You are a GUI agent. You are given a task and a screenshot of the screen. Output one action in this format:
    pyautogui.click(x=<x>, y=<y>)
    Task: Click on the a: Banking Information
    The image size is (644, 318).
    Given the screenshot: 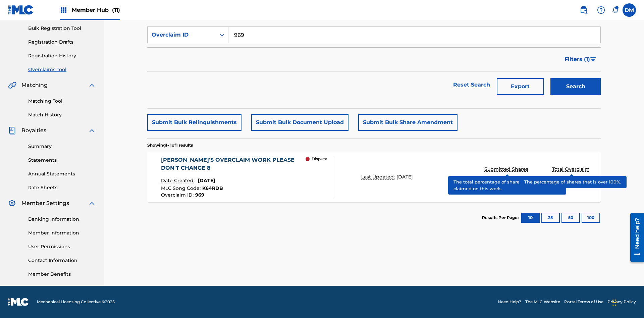 What is the action you would take?
    pyautogui.click(x=62, y=219)
    